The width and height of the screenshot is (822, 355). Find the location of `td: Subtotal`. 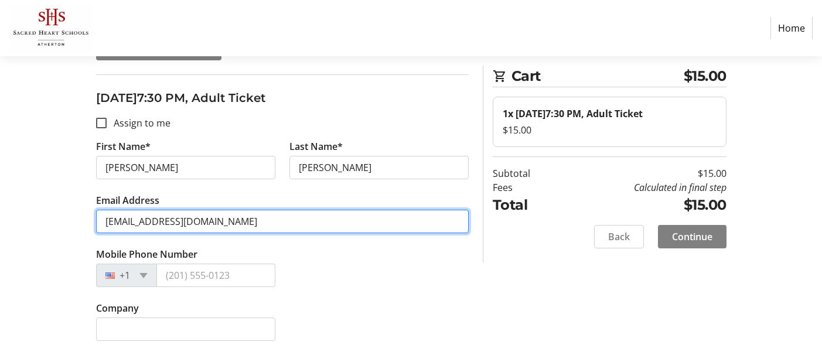

td: Subtotal is located at coordinates (526, 174).